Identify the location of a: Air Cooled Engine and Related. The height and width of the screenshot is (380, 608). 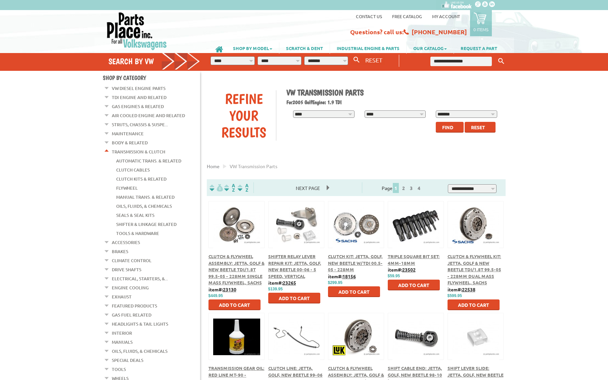
(148, 115).